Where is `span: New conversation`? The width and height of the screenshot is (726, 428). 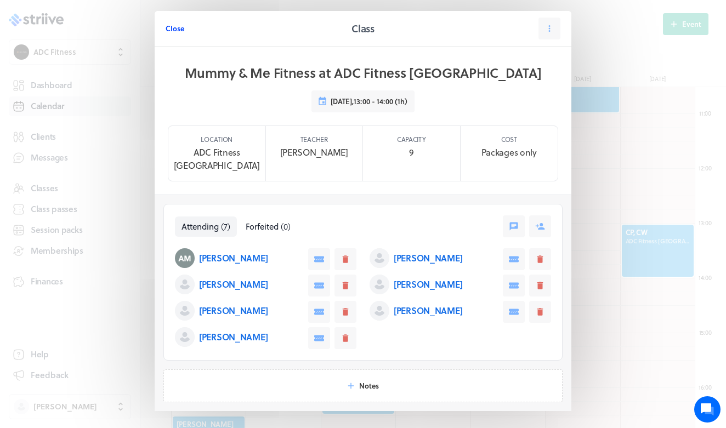 span: New conversation is located at coordinates (101, 139).